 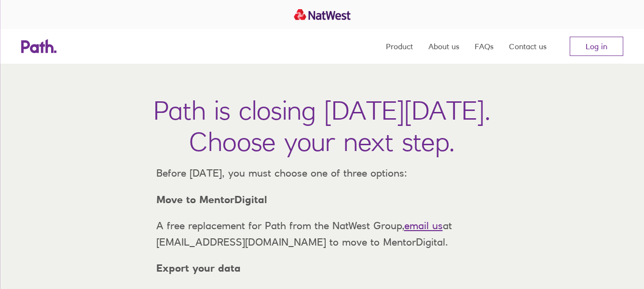 What do you see at coordinates (198, 267) in the screenshot?
I see `strong: Export your data` at bounding box center [198, 267].